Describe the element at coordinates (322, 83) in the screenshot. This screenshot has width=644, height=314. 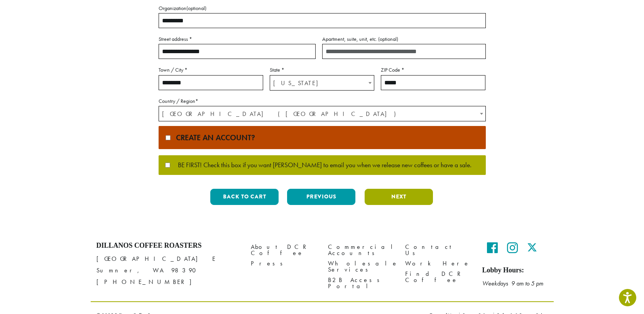
I see `span: Oregon` at that location.